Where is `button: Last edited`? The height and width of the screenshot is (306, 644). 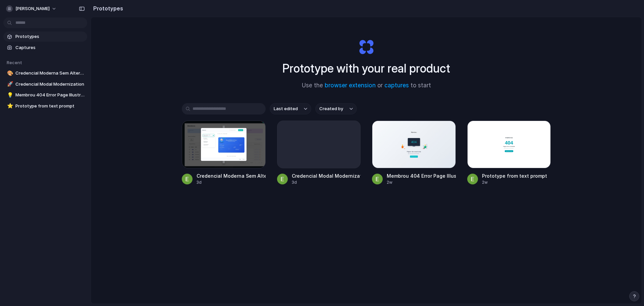
button: Last edited is located at coordinates (290, 109).